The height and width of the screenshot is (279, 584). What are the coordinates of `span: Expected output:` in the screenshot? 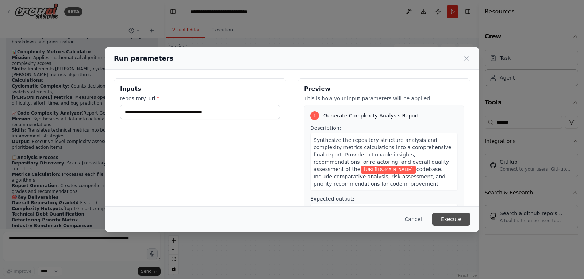 It's located at (332, 199).